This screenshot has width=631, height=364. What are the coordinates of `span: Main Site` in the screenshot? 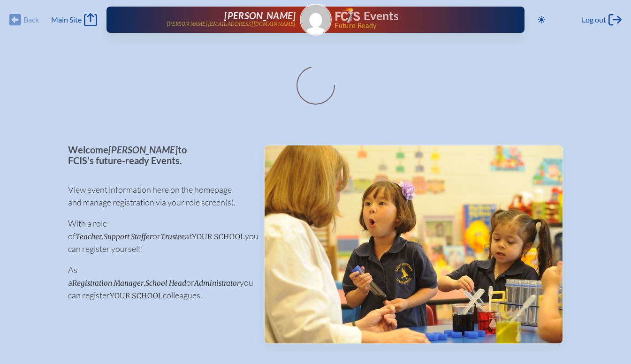 It's located at (66, 20).